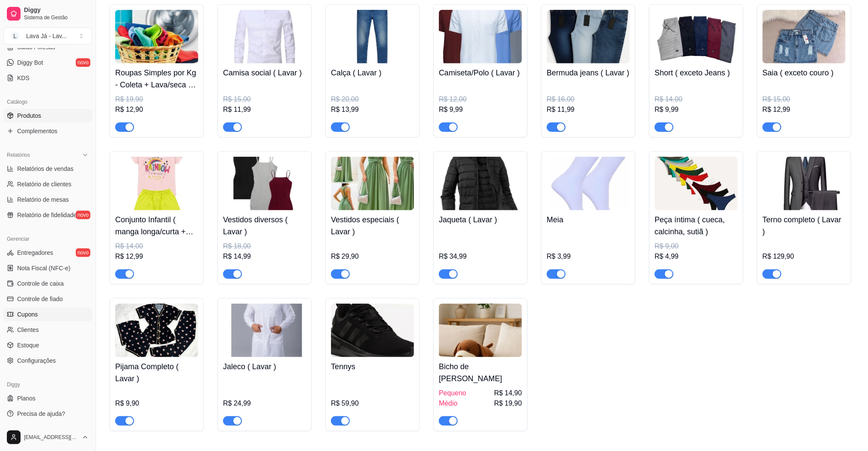 The image size is (868, 451). I want to click on div: R$ 9,99, so click(480, 110).